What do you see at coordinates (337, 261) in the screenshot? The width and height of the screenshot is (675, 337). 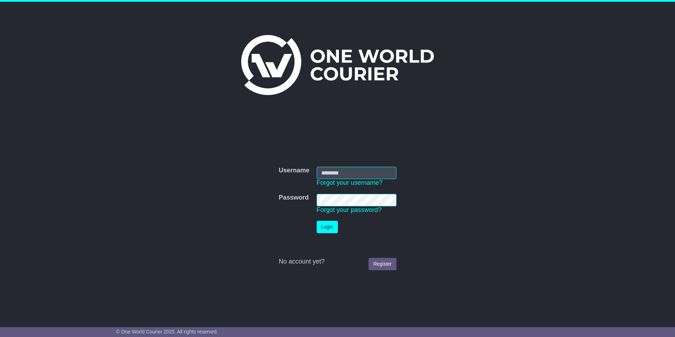 I see `div: No account yet?` at bounding box center [337, 261].